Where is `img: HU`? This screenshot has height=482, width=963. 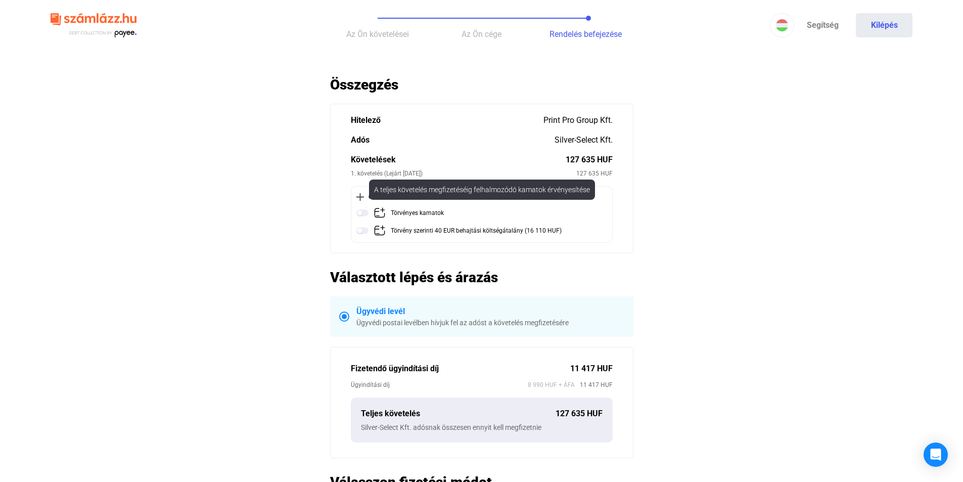
img: HU is located at coordinates (782, 25).